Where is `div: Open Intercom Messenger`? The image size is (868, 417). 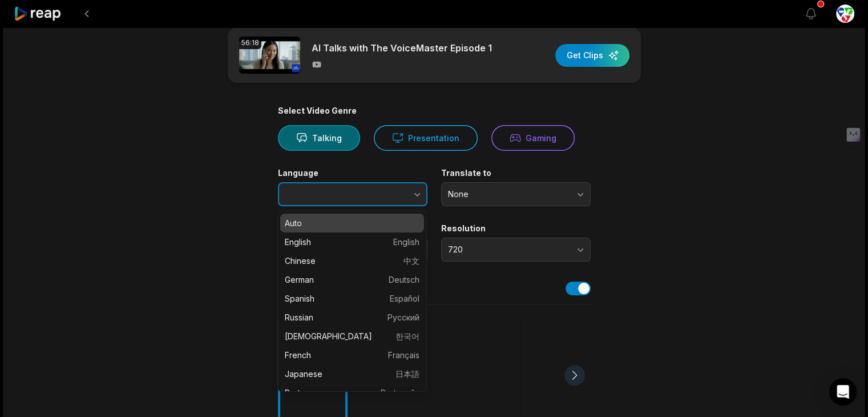
div: Open Intercom Messenger is located at coordinates (843, 392).